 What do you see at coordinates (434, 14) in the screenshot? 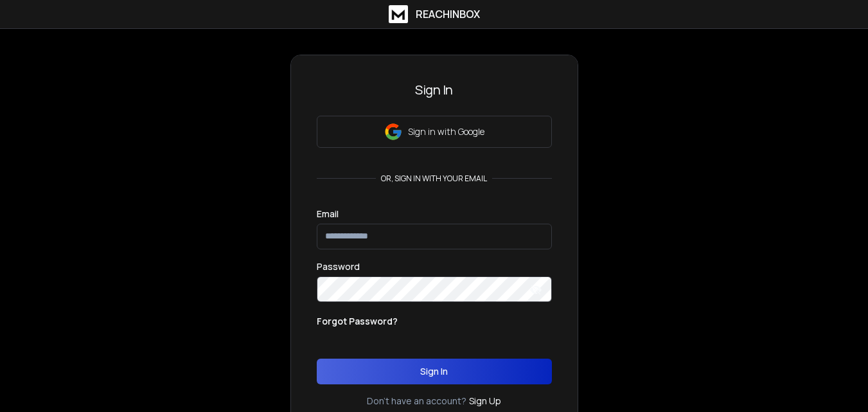
I see `a: ReachInbox` at bounding box center [434, 14].